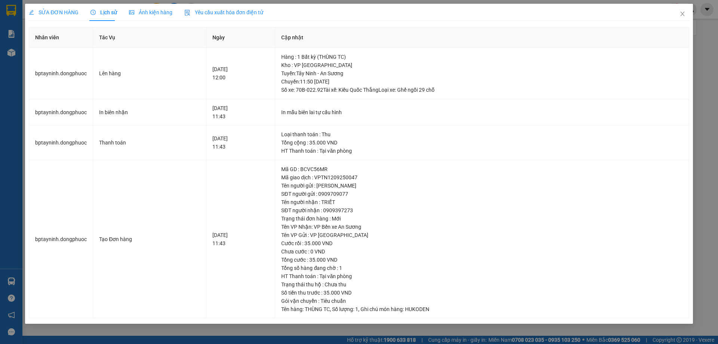 This screenshot has height=344, width=718. What do you see at coordinates (482, 194) in the screenshot?
I see `div: SĐT người gửi : 0909709077` at bounding box center [482, 194].